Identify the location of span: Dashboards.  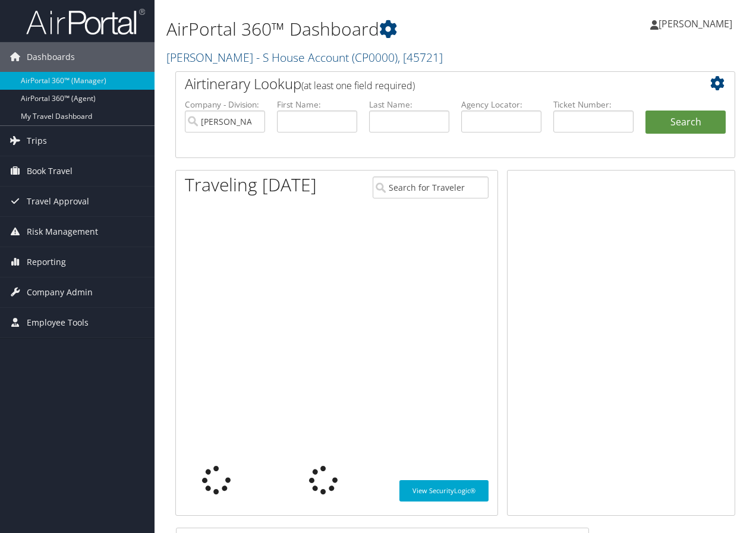
(51, 57).